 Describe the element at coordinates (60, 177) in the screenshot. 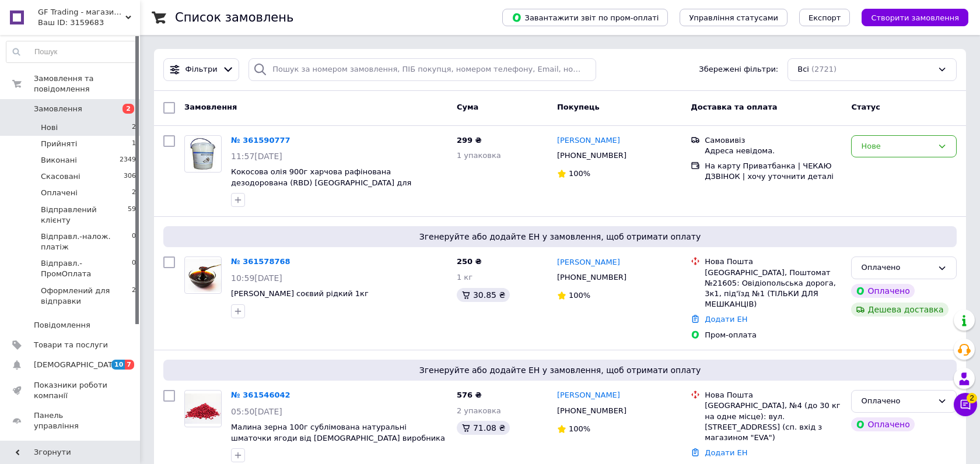

I see `span: Скасовані` at that location.